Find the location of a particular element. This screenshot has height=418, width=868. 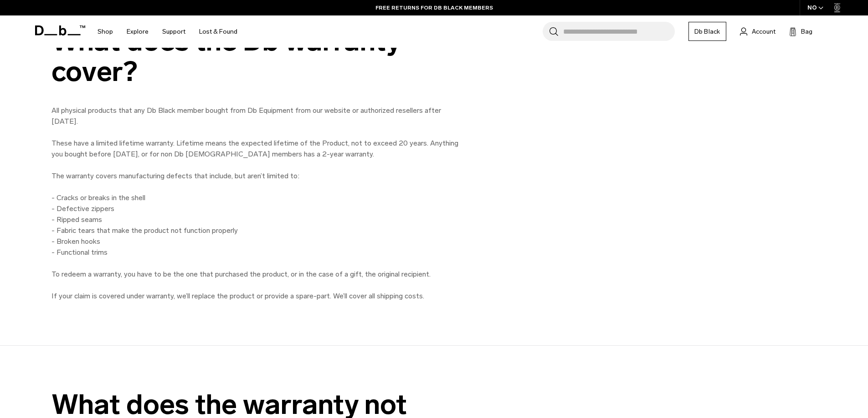

button: Bag is located at coordinates (800, 31).